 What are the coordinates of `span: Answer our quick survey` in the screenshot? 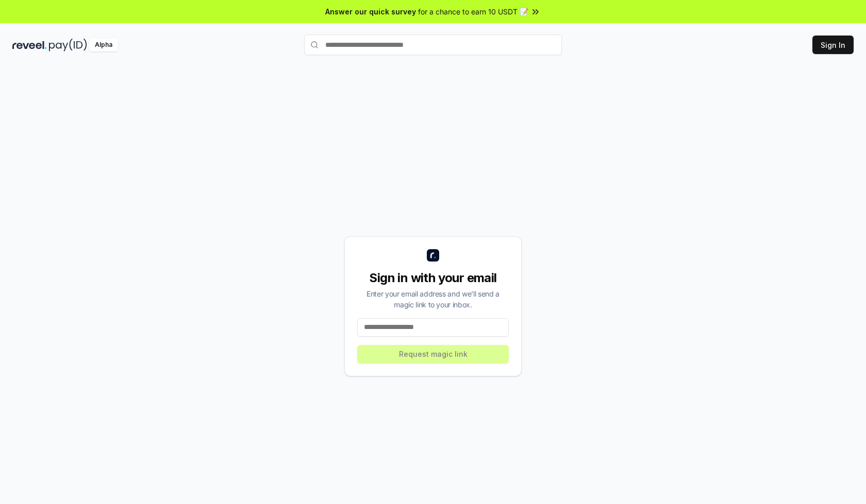 It's located at (371, 12).